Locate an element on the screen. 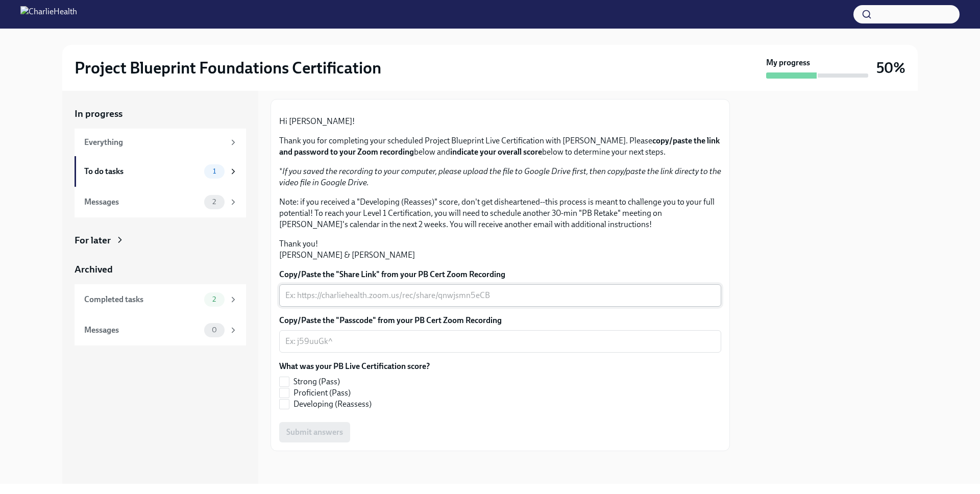 The width and height of the screenshot is (980, 494). h3: 50% is located at coordinates (891, 68).